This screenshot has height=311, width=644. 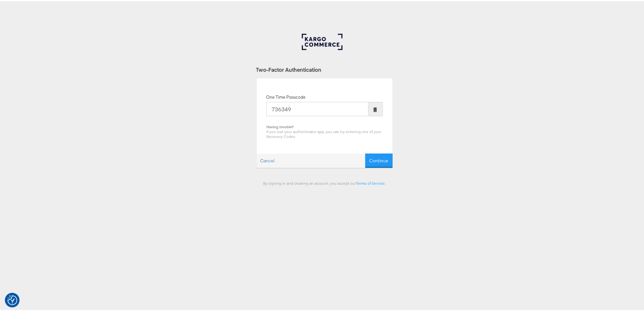 What do you see at coordinates (371, 182) in the screenshot?
I see `a: Terms of Service` at bounding box center [371, 182].